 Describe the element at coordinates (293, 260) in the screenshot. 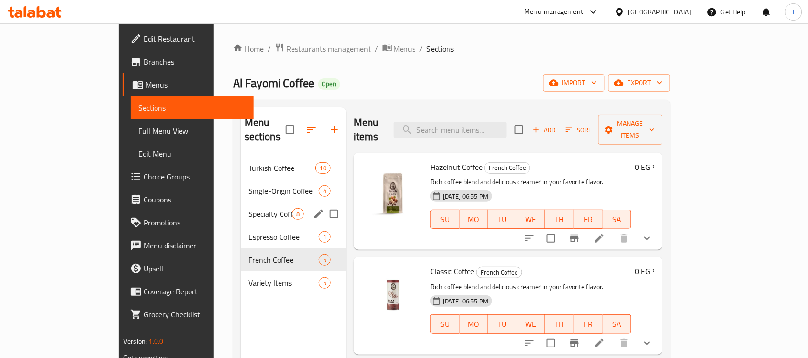

I see `div: French Coffee5` at that location.